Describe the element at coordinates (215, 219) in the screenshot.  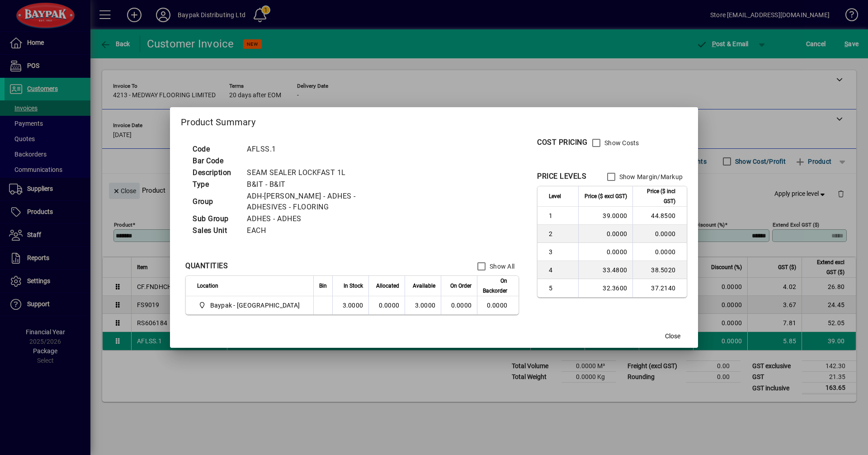
I see `td: Sub Group` at that location.